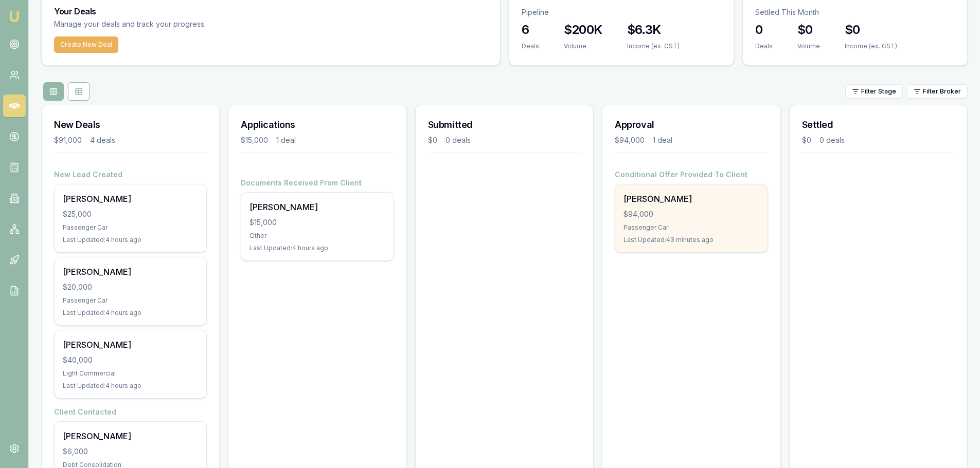 Image resolution: width=980 pixels, height=468 pixels. I want to click on div: $25,000, so click(130, 214).